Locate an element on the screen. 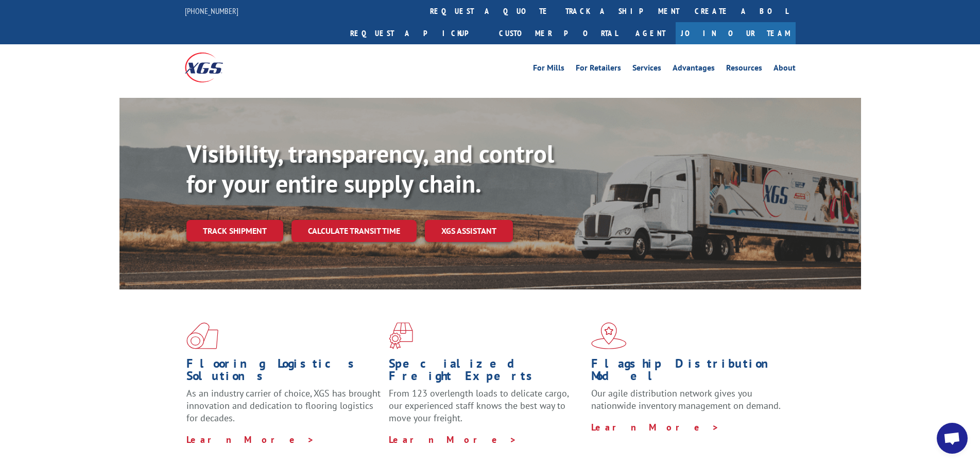  a: Join Our Team is located at coordinates (735, 33).